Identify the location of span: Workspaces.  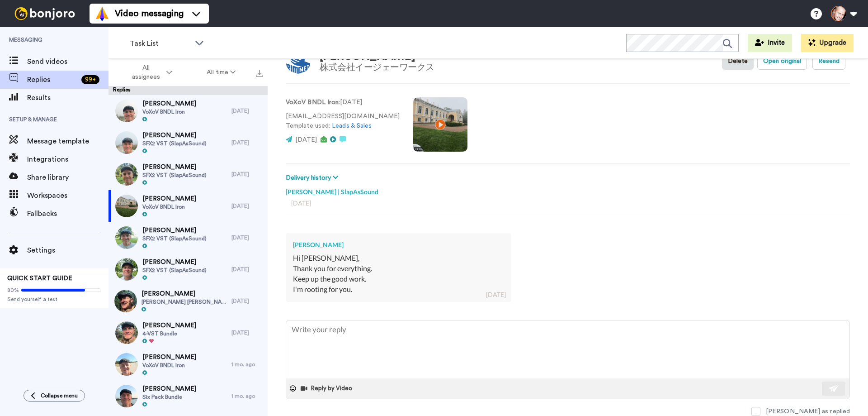
(68, 195).